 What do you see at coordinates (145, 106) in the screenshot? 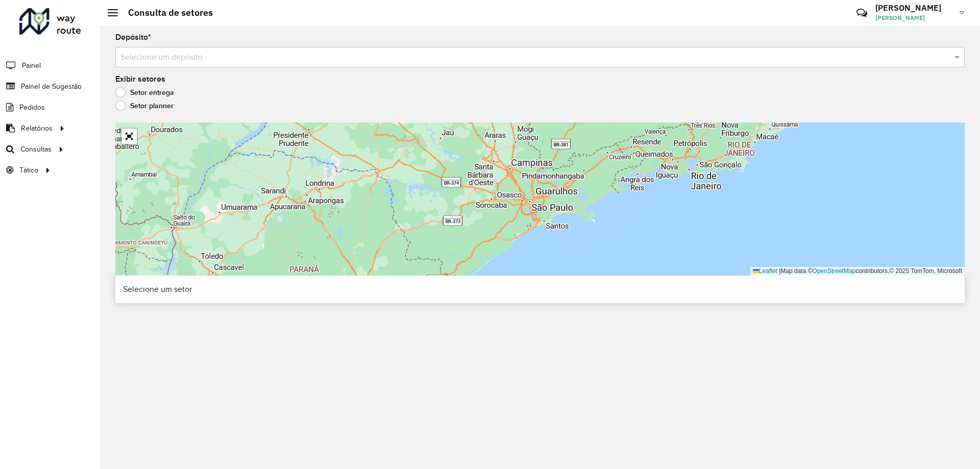
I see `label: Setor planner` at bounding box center [145, 106].